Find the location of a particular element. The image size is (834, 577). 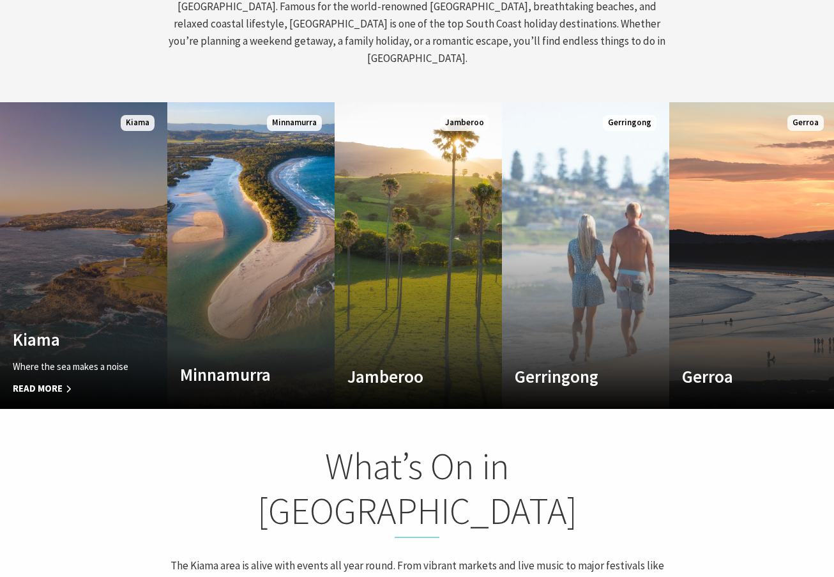

h4: Gerringong is located at coordinates (573, 376).